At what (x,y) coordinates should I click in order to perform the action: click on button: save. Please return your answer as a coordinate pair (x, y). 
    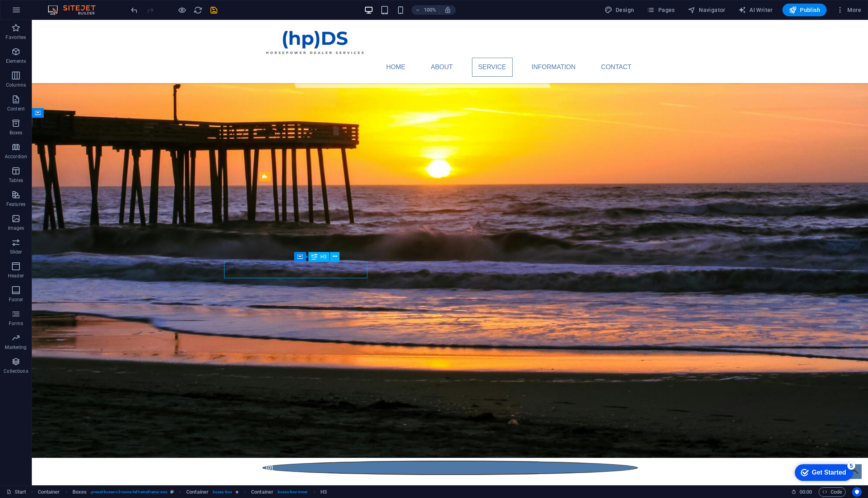
    Looking at the image, I should click on (213, 10).